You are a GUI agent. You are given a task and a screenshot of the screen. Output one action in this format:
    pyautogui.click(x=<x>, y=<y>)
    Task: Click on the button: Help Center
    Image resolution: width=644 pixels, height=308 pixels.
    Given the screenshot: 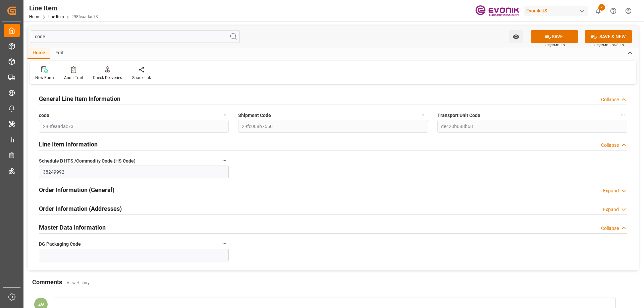 What is the action you would take?
    pyautogui.click(x=613, y=11)
    